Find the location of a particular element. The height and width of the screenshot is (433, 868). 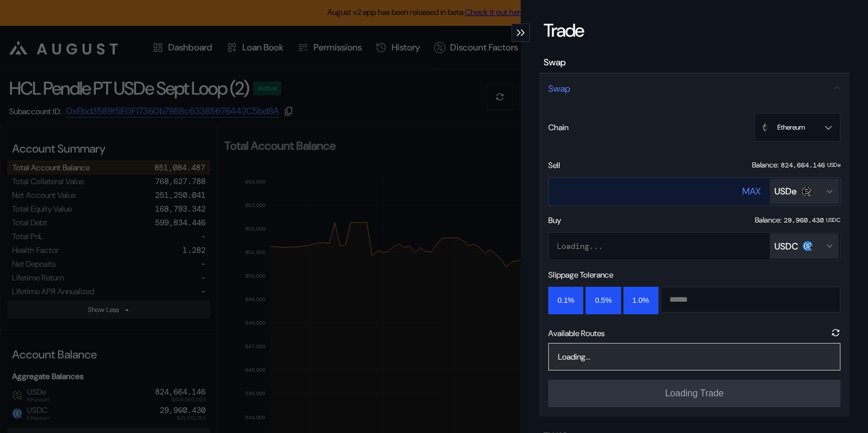

img: USDE.png is located at coordinates (807, 192).